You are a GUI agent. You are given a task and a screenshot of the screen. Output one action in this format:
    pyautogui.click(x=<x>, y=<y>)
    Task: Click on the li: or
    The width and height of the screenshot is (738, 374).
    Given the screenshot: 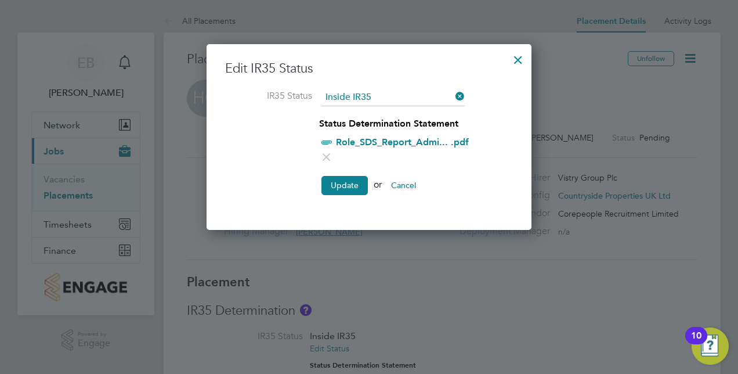 What is the action you would take?
    pyautogui.click(x=369, y=191)
    